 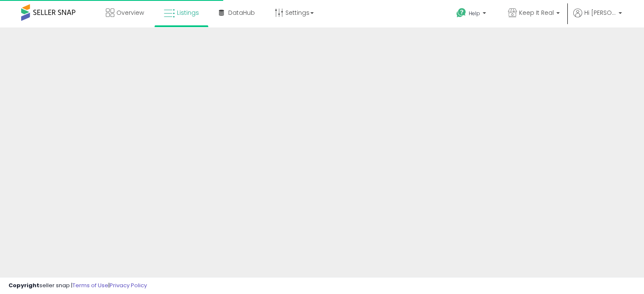 I want to click on span: Overview, so click(x=130, y=13).